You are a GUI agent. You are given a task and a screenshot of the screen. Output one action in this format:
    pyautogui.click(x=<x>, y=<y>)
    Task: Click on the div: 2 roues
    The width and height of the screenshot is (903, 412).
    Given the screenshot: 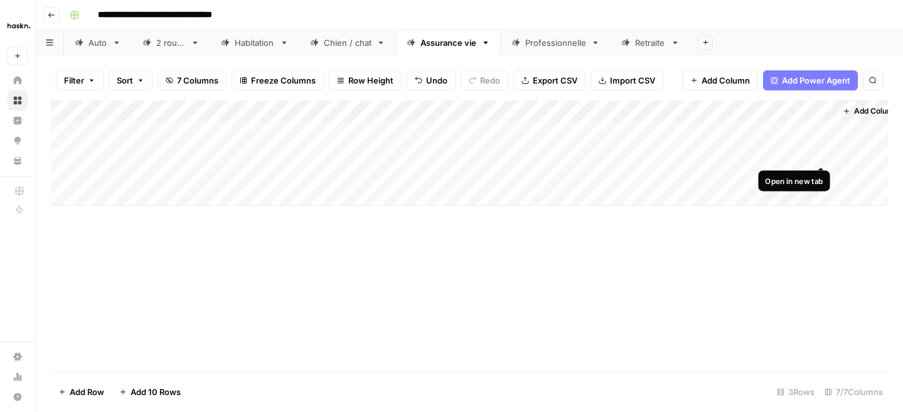 What is the action you would take?
    pyautogui.click(x=171, y=43)
    